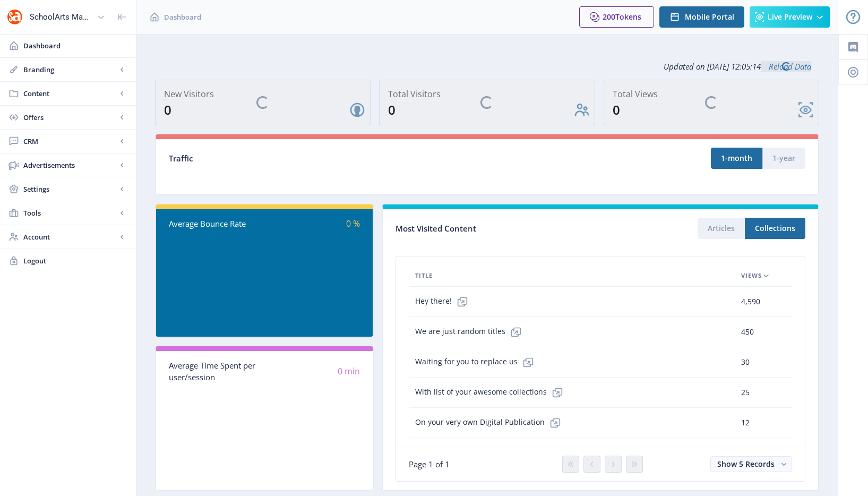 The image size is (868, 496). What do you see at coordinates (702, 17) in the screenshot?
I see `button: Mobile Portal` at bounding box center [702, 17].